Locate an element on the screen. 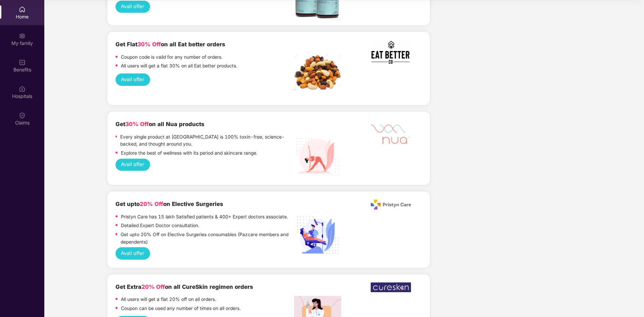 This screenshot has height=317, width=644. p: Pristyn Care has 15 lakh Satisfied patients & 400+ Expert doctors associate. is located at coordinates (205, 217).